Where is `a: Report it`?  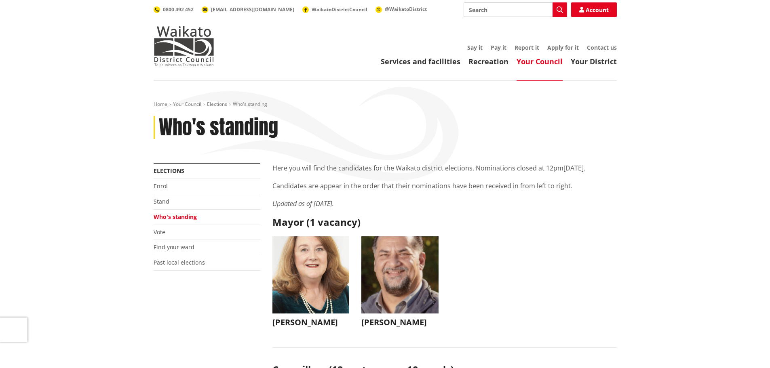
a: Report it is located at coordinates (527, 47).